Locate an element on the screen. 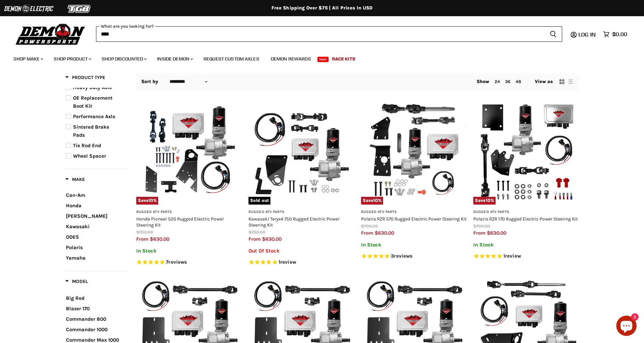  img: Kawasaki Teryx4 750 Rugged Electric Power Steering Kit is located at coordinates (301, 152).